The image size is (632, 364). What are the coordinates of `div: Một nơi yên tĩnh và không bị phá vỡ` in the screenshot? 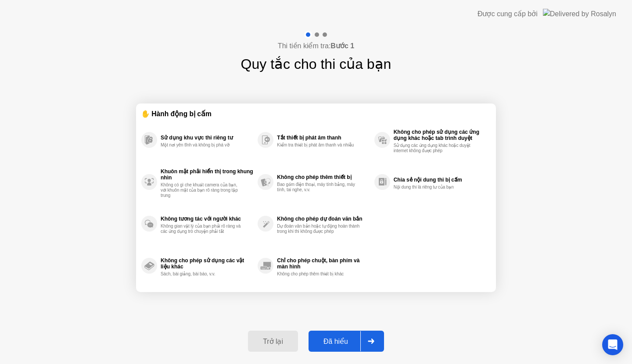 It's located at (202, 145).